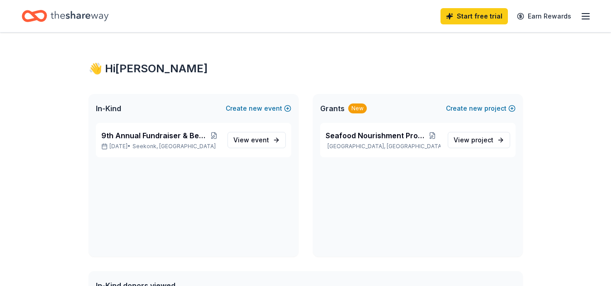 This screenshot has width=611, height=286. I want to click on button: Createnewevent, so click(258, 109).